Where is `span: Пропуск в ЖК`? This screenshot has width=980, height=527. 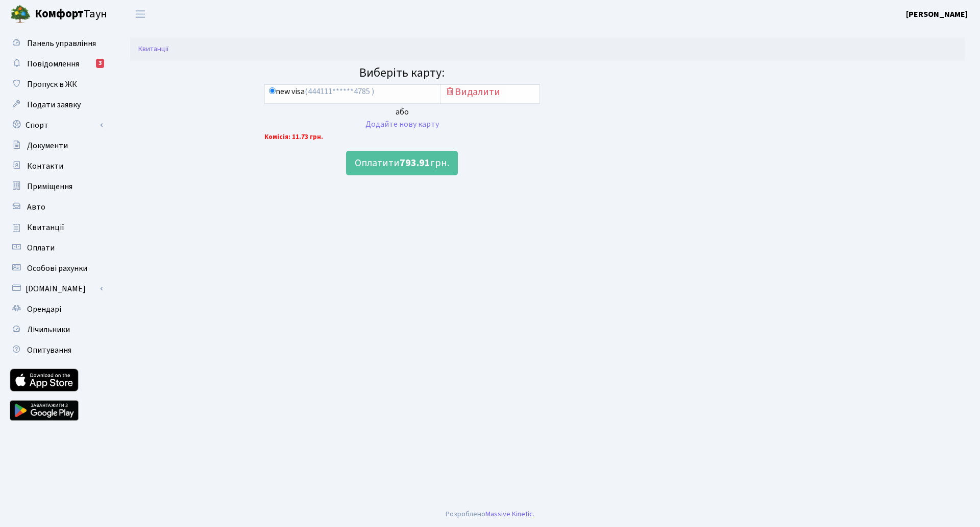 span: Пропуск в ЖК is located at coordinates (52, 85).